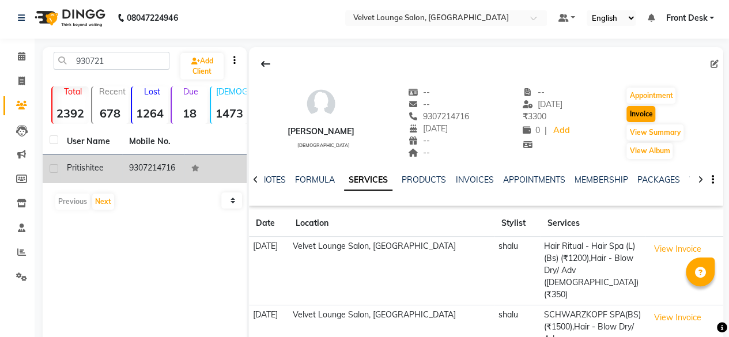 This screenshot has height=337, width=729. Describe the element at coordinates (531, 130) in the screenshot. I see `span: 0` at that location.